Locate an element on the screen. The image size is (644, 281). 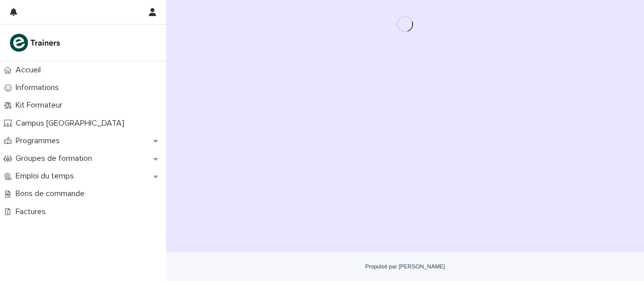
font: Factures is located at coordinates (31, 212).